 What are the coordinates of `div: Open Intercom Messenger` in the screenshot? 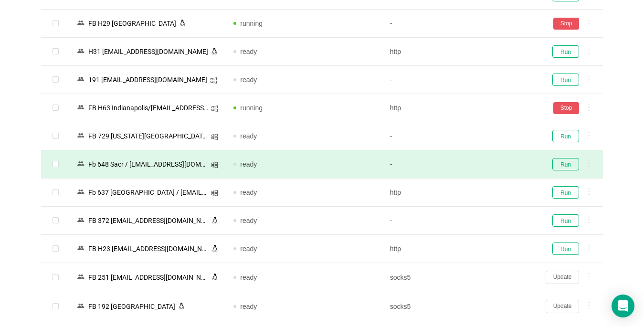 It's located at (623, 306).